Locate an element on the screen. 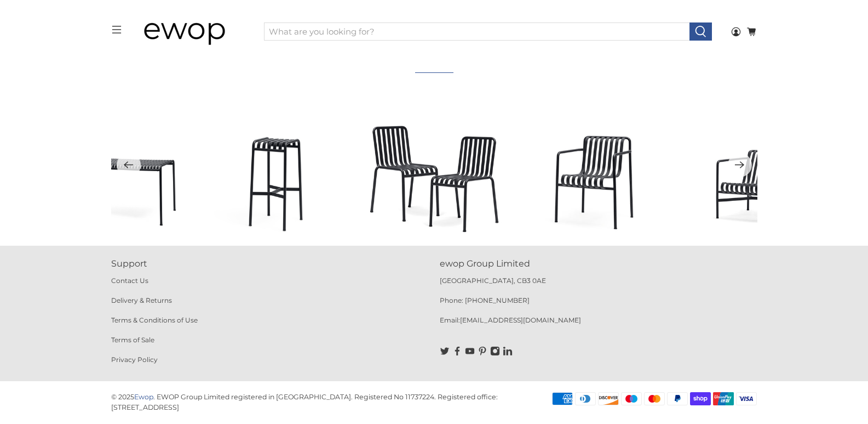 Image resolution: width=868 pixels, height=424 pixels. p: ewop Group Limited is located at coordinates (599, 264).